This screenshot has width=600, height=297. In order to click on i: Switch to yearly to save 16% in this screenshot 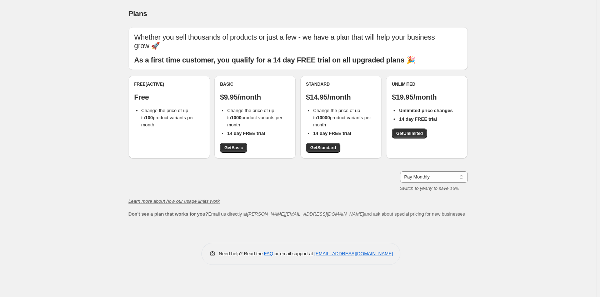, I will do `click(430, 188)`.